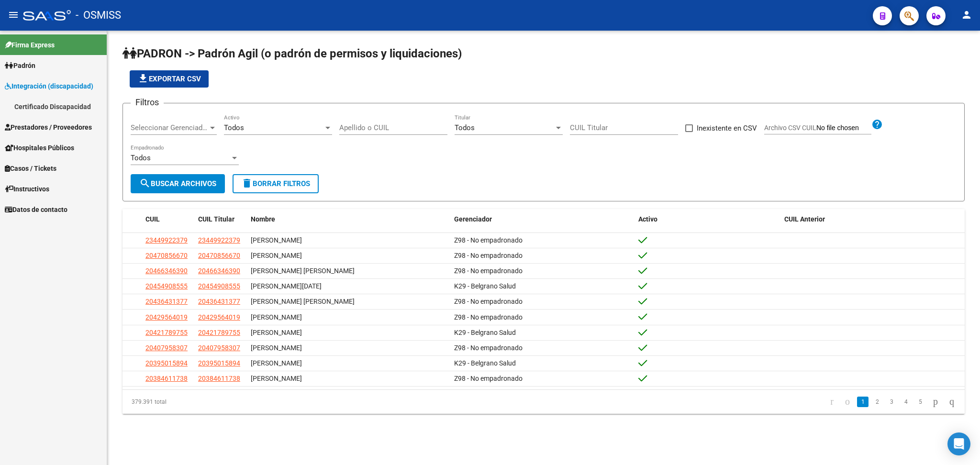 Image resolution: width=980 pixels, height=465 pixels. Describe the element at coordinates (959, 444) in the screenshot. I see `div: Open Intercom Messenger` at that location.